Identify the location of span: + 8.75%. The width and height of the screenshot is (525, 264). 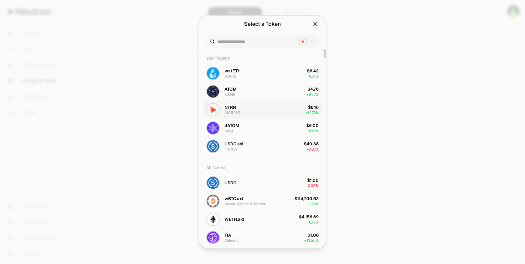
(313, 131).